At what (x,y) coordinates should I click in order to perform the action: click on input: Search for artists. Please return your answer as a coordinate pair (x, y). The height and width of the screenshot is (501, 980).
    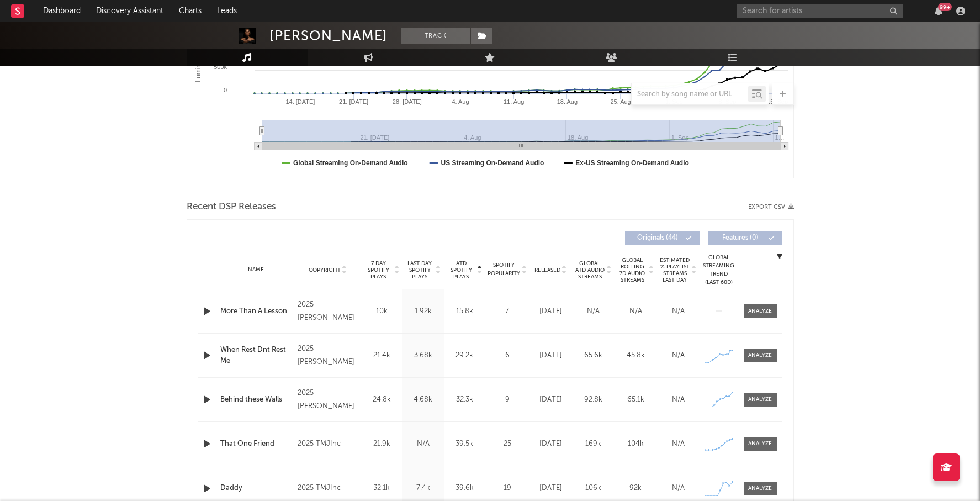
    Looking at the image, I should click on (820, 11).